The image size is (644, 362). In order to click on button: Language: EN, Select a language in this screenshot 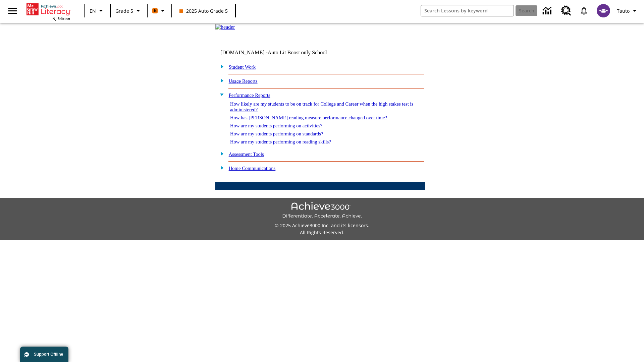, I will do `click(97, 11)`.